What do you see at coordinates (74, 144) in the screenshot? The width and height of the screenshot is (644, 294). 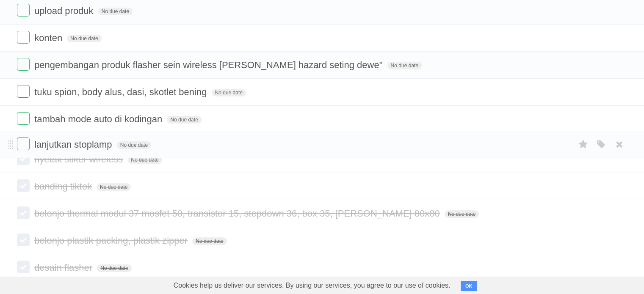 I see `span: lanjutkan stoplamp` at bounding box center [74, 144].